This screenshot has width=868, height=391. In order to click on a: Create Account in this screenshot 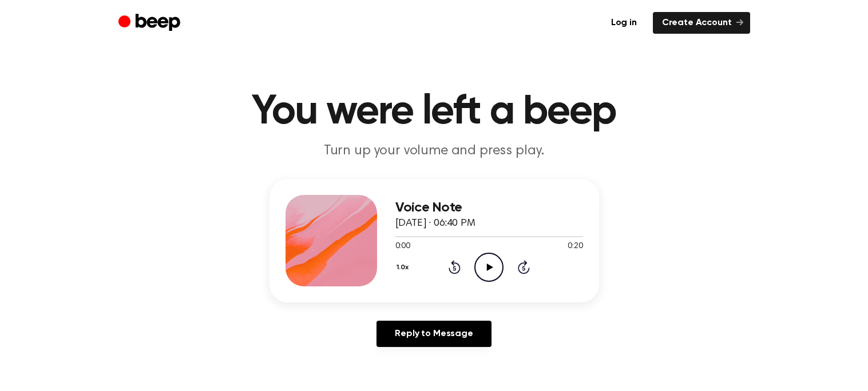, I will do `click(701, 23)`.